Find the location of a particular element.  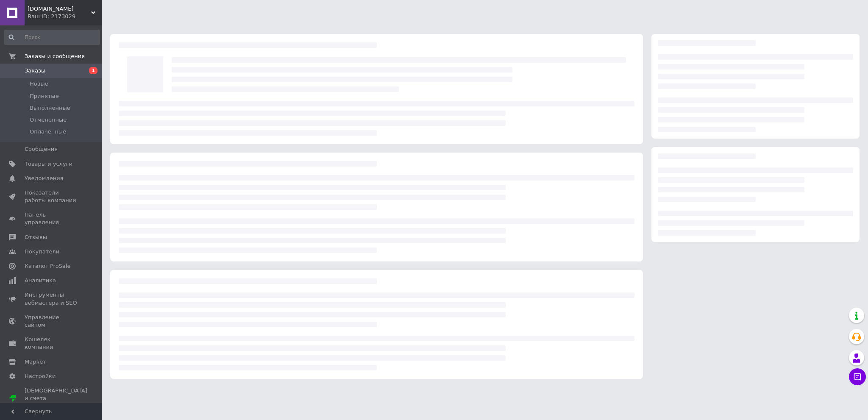

span: Настройки is located at coordinates (40, 376).